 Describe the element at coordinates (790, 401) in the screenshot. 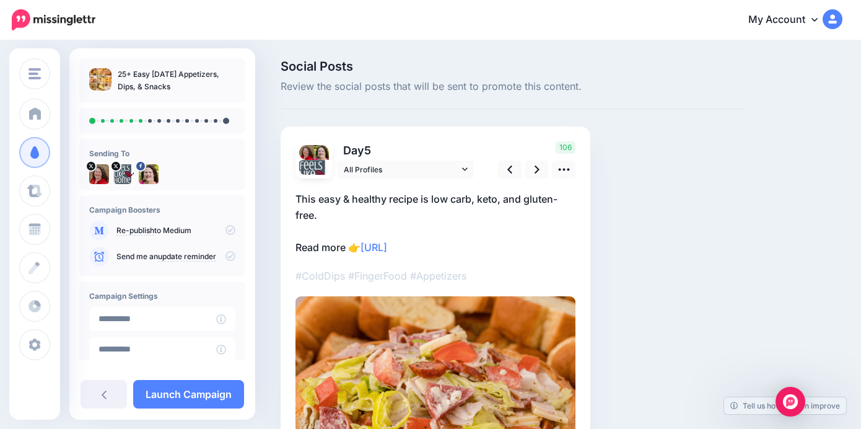

I see `div: Open Intercom Messenger` at that location.